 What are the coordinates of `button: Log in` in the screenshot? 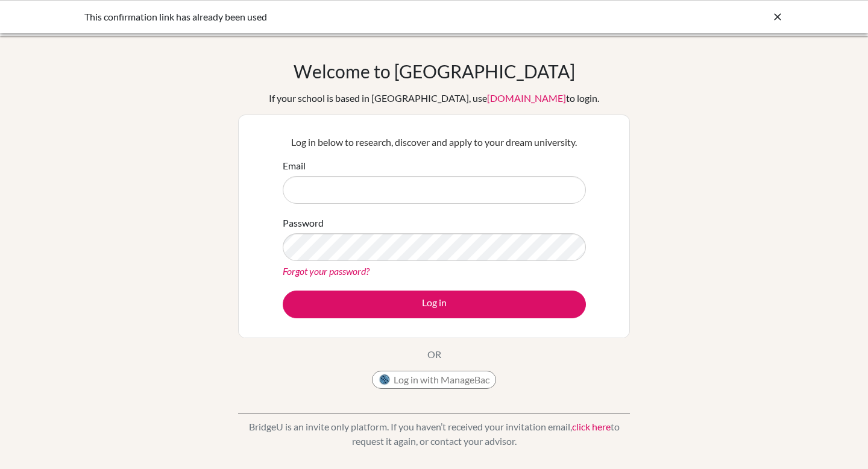 It's located at (434, 305).